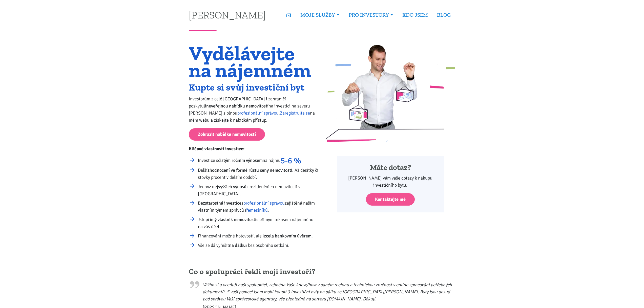  What do you see at coordinates (415, 15) in the screenshot?
I see `a: KDO JSEM` at bounding box center [415, 15].